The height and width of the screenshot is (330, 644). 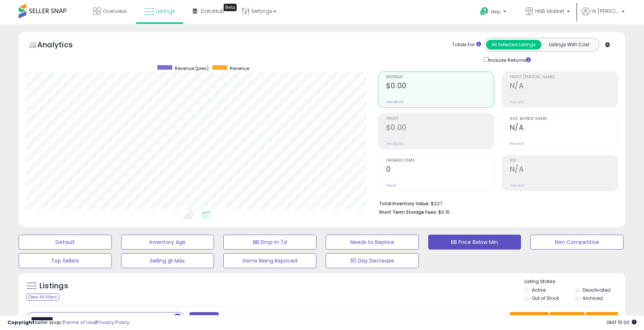 What do you see at coordinates (165, 11) in the screenshot?
I see `span: Listings` at bounding box center [165, 11].